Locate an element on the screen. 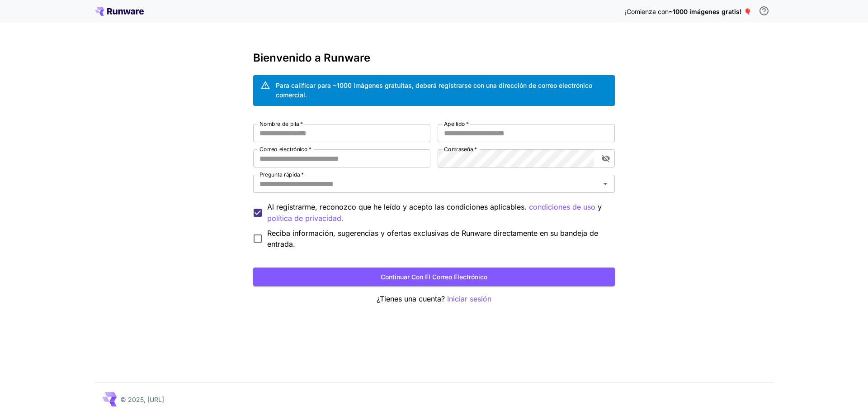 This screenshot has width=868, height=416. button: Para calificar para obtener crédito gratuito, debe registrarse con una dirección de correo electr... is located at coordinates (764, 11).